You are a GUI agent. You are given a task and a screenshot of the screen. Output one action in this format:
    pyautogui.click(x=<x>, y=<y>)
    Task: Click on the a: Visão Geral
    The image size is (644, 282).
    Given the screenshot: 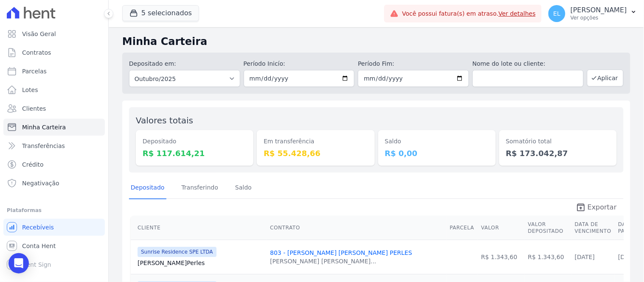 What is the action you would take?
    pyautogui.click(x=54, y=34)
    